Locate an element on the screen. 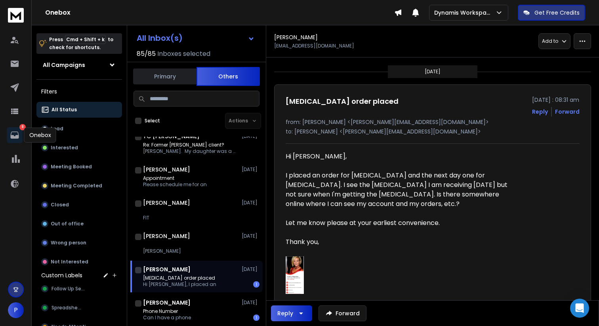  p: Press to check for shortcuts. is located at coordinates (81, 44).